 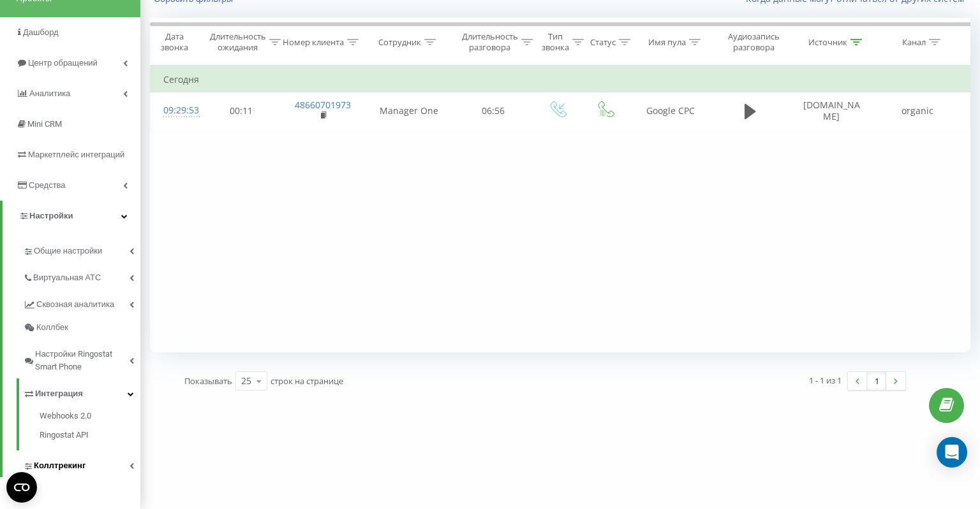 What do you see at coordinates (90, 433) in the screenshot?
I see `a: Ringostat API` at bounding box center [90, 433].